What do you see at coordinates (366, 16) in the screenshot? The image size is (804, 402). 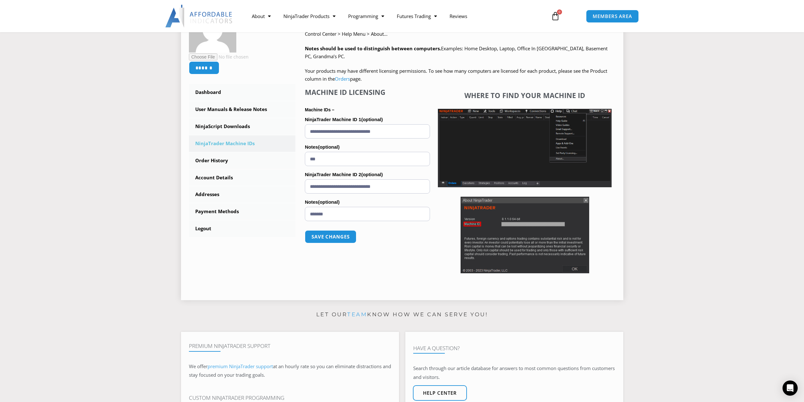 I see `a: Programming` at bounding box center [366, 16].